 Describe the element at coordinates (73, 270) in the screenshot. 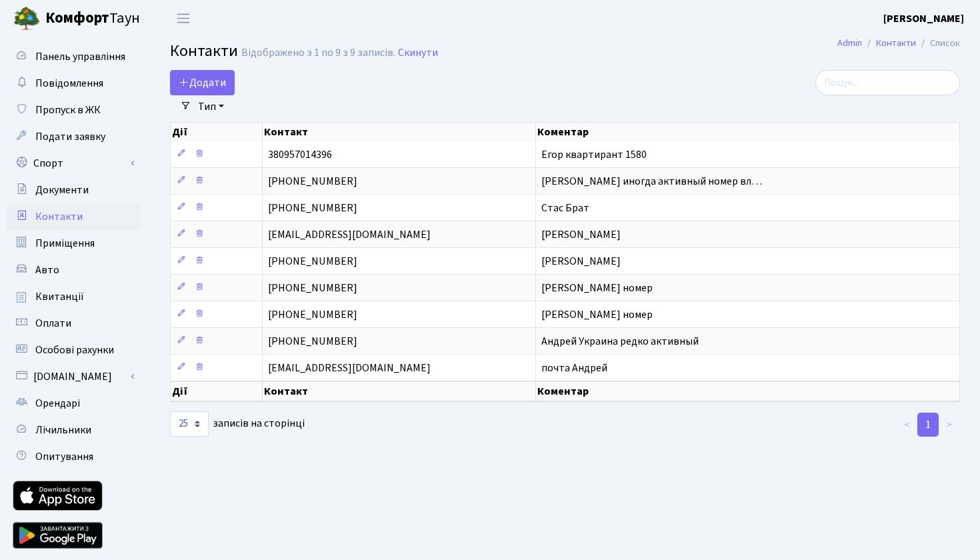

I see `a: Авто` at that location.